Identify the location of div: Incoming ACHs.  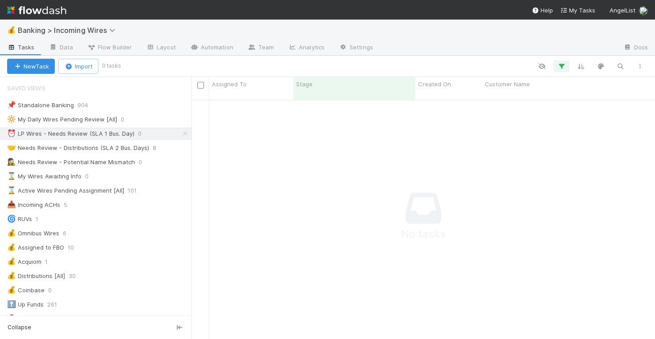
(33, 205).